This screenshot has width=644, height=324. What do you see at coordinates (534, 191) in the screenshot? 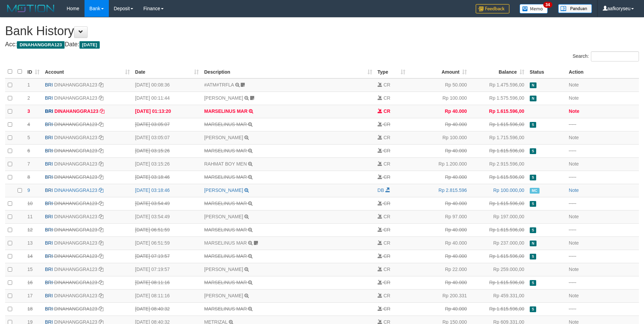
I see `span: Manually Checked by: aafdiann` at bounding box center [534, 191].